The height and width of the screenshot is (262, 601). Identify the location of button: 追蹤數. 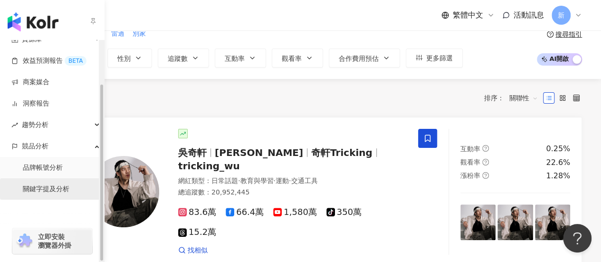
(183, 58).